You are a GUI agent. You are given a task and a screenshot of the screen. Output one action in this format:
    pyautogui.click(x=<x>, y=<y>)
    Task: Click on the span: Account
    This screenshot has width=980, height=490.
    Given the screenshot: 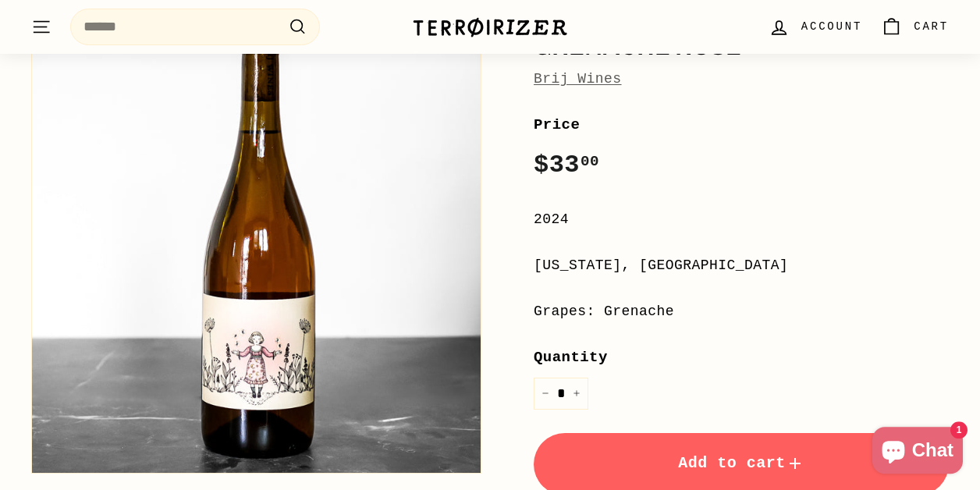 What is the action you would take?
    pyautogui.click(x=832, y=26)
    